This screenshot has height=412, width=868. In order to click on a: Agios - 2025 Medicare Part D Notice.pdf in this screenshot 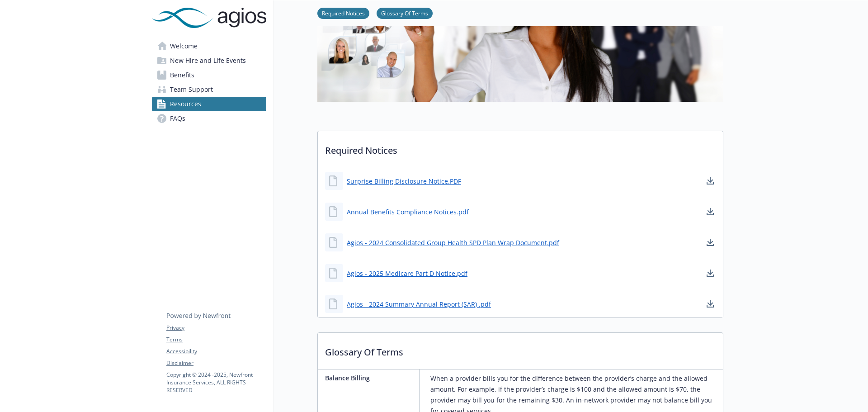, I will do `click(407, 273)`.